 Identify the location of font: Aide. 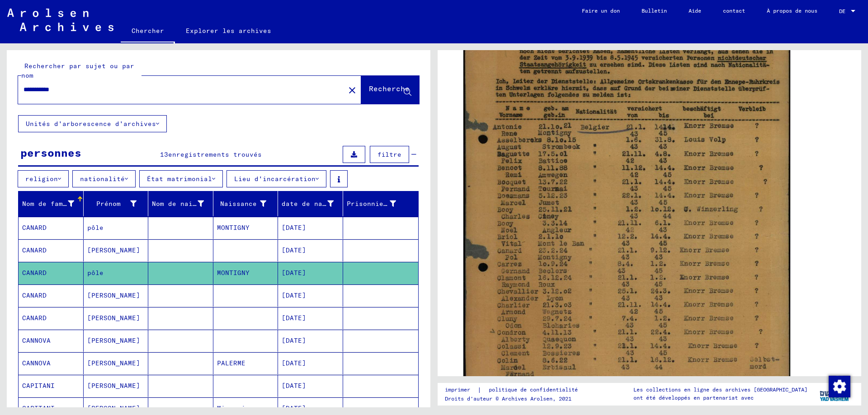
(695, 11).